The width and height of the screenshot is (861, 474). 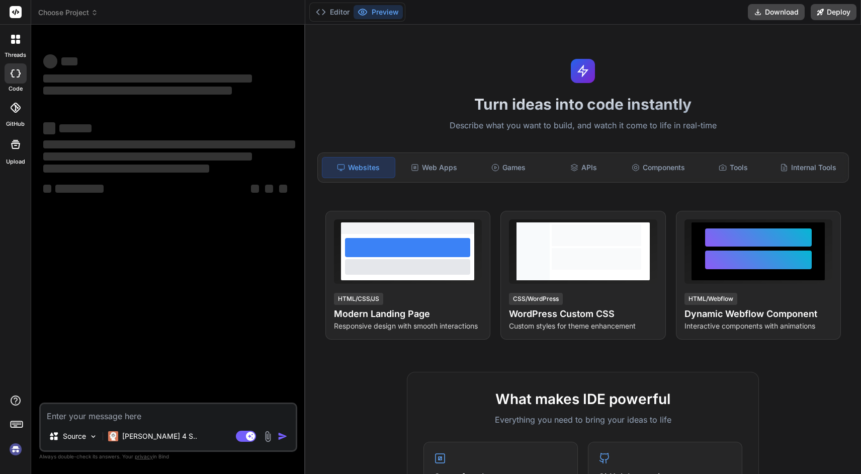 What do you see at coordinates (16, 161) in the screenshot?
I see `label: Upload` at bounding box center [16, 161].